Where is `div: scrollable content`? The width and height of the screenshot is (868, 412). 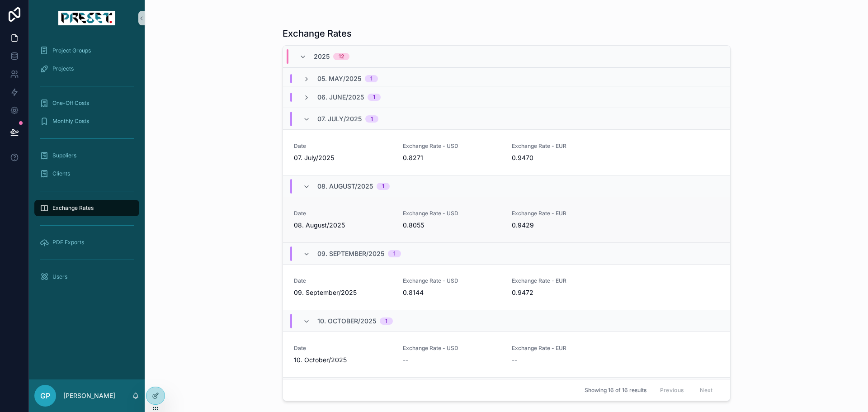
div: scrollable content is located at coordinates (87, 166).